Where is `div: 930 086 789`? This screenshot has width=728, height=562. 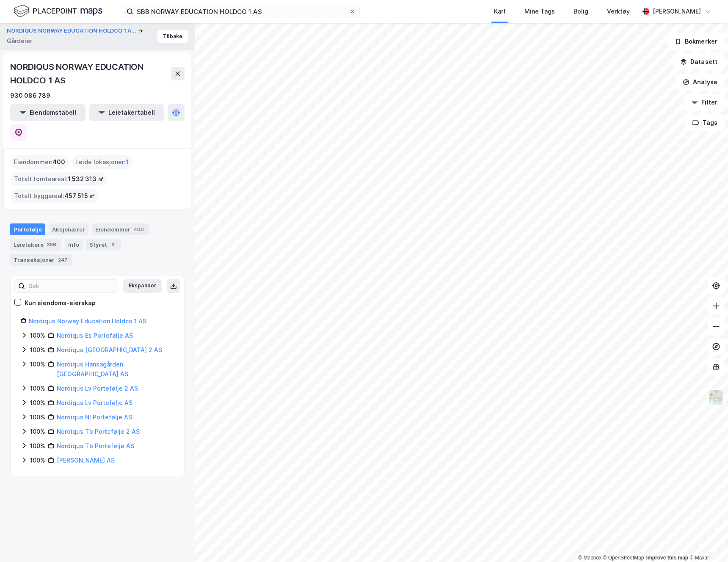 div: 930 086 789 is located at coordinates (30, 96).